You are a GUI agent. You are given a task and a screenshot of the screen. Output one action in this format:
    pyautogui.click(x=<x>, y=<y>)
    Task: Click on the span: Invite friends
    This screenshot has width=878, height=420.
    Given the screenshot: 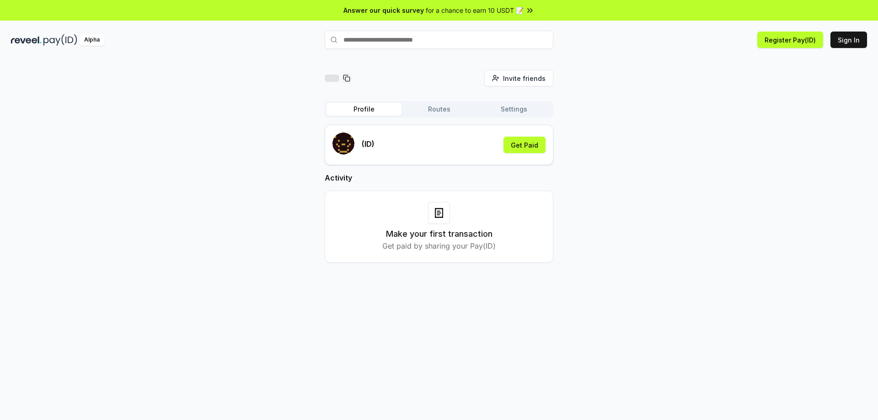 What is the action you would take?
    pyautogui.click(x=524, y=78)
    